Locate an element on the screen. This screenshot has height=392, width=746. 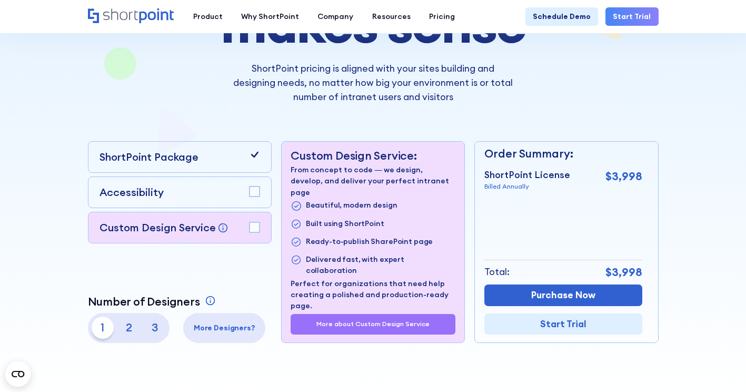
p: Custom Design Service: is located at coordinates (373, 156).